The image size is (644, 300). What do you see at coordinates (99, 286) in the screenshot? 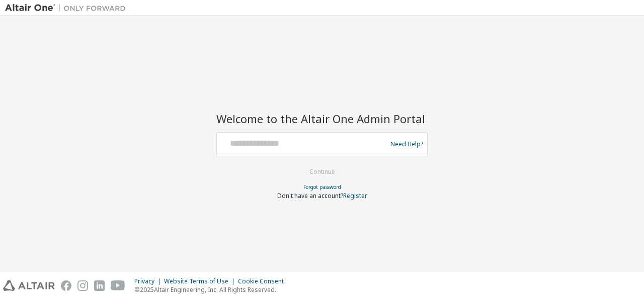
I see `img: linkedin.svg` at bounding box center [99, 286].